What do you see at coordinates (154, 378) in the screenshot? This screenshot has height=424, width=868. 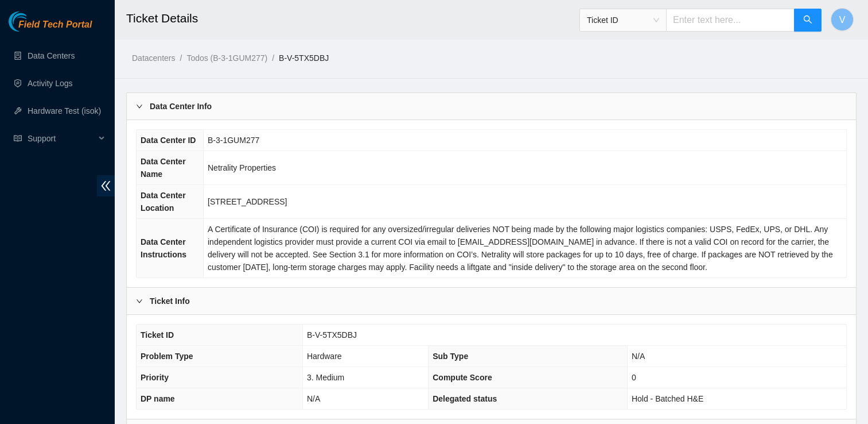 I see `span: Priority` at bounding box center [154, 378].